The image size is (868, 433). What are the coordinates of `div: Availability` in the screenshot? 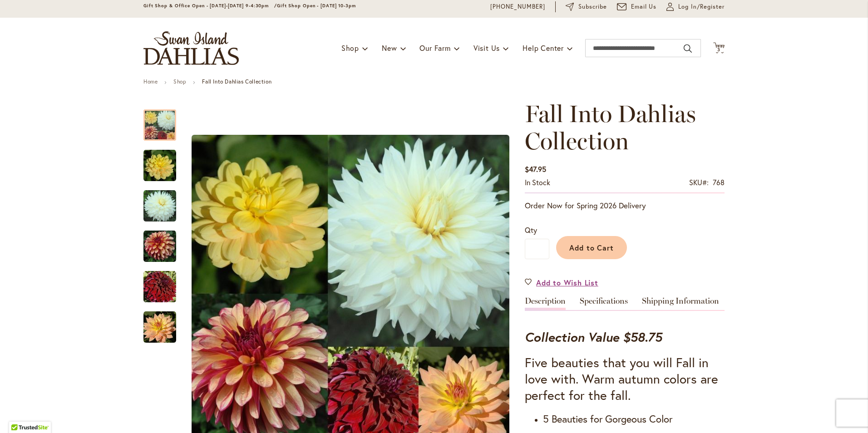 It's located at (537, 182).